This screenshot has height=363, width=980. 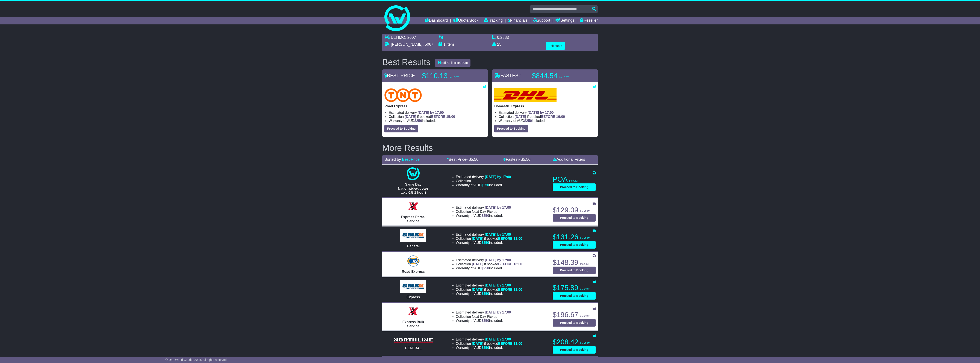 What do you see at coordinates (413, 272) in the screenshot?
I see `span: Road Express` at bounding box center [413, 272].